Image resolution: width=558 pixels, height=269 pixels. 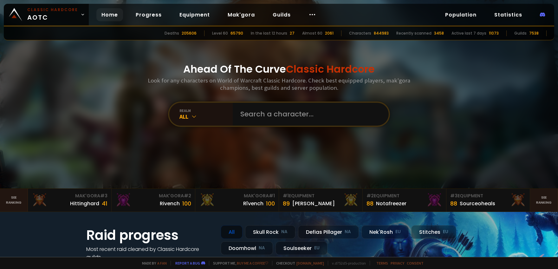 What do you see at coordinates (360, 33) in the screenshot?
I see `div: Characters` at bounding box center [360, 33].